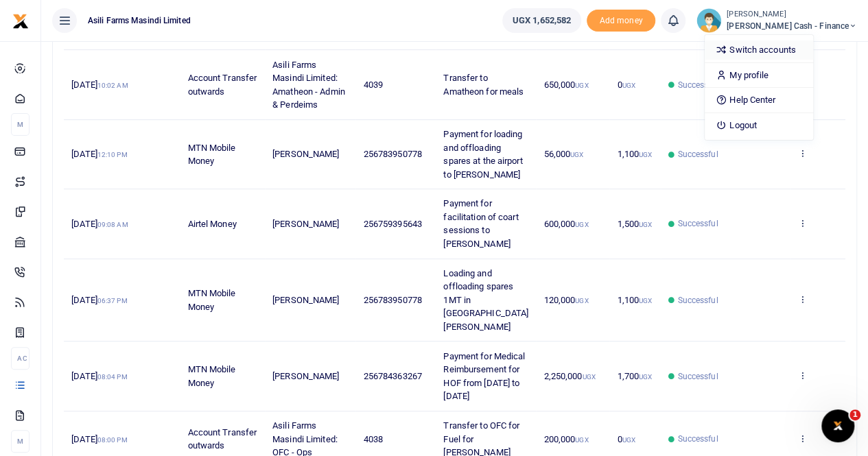  What do you see at coordinates (20, 359) in the screenshot?
I see `li: Ac` at bounding box center [20, 359].